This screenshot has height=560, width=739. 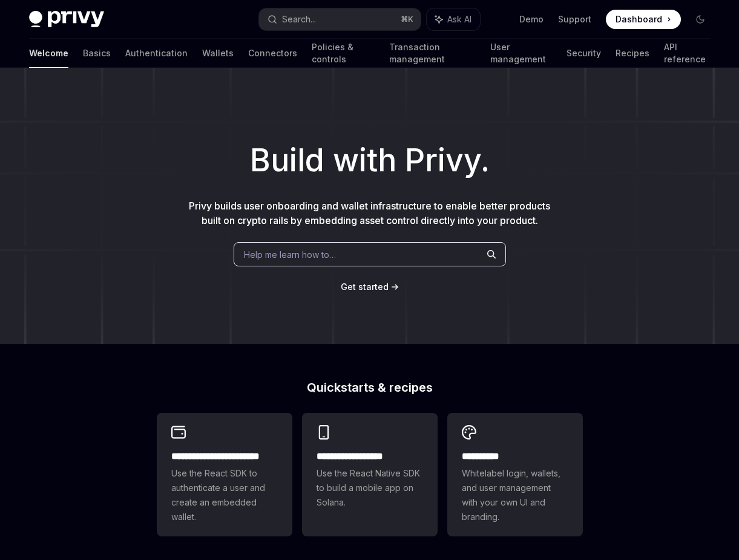 What do you see at coordinates (66, 20) in the screenshot?
I see `img: dark logo` at bounding box center [66, 20].